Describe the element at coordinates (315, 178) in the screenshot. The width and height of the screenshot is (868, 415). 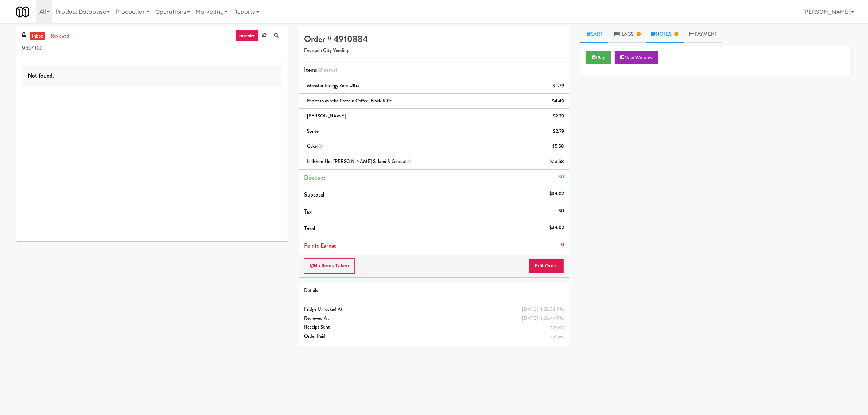
I see `span: Discount` at that location.